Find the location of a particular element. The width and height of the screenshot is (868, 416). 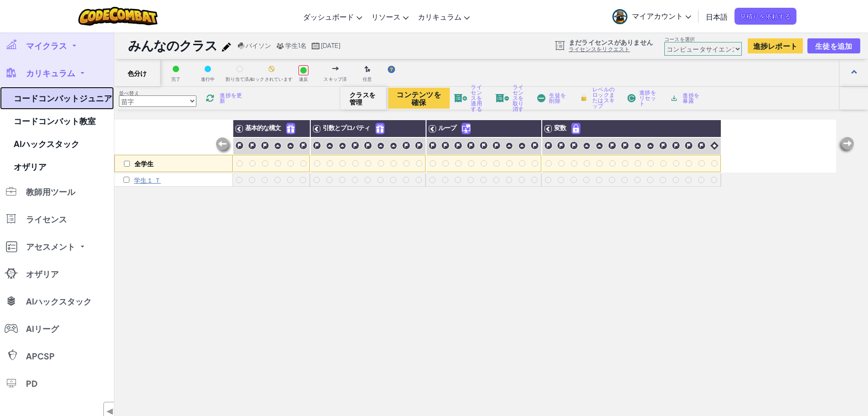

a: リソース is located at coordinates (390, 16).